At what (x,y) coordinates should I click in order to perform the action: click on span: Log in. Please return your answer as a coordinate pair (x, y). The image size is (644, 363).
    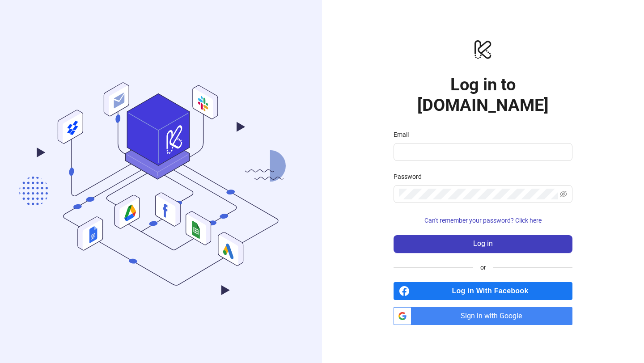
    Looking at the image, I should click on (483, 244).